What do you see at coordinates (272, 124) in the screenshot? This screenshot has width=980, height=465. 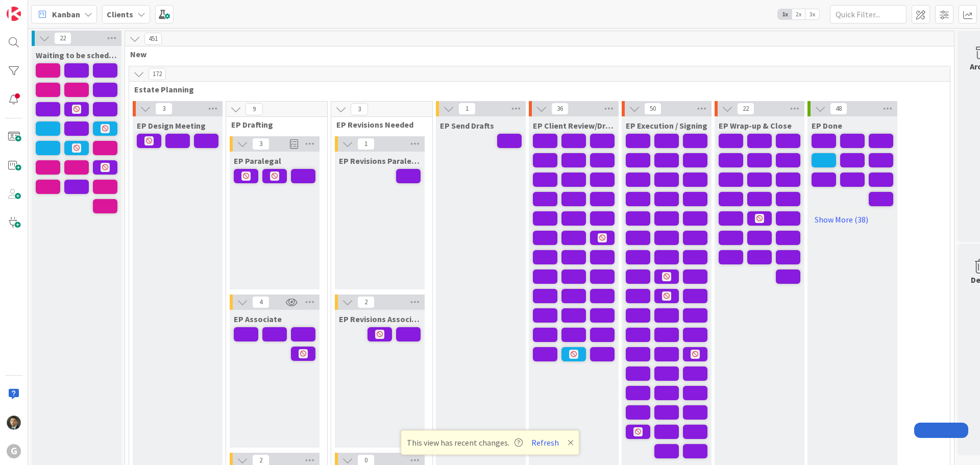 I see `span: EP Drafting` at bounding box center [272, 124].